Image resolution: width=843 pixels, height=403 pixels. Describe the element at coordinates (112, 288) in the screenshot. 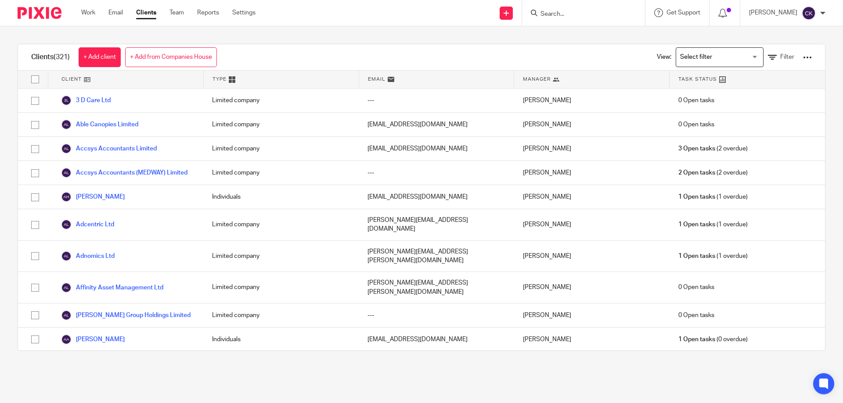

I see `a: Affinity Asset Management Ltd` at that location.